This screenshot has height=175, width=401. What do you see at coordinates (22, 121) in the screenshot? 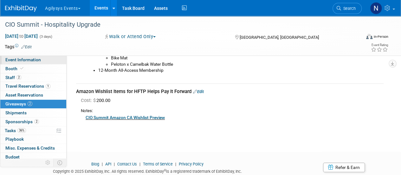
I see `span: Sponsorships` at bounding box center [22, 121].